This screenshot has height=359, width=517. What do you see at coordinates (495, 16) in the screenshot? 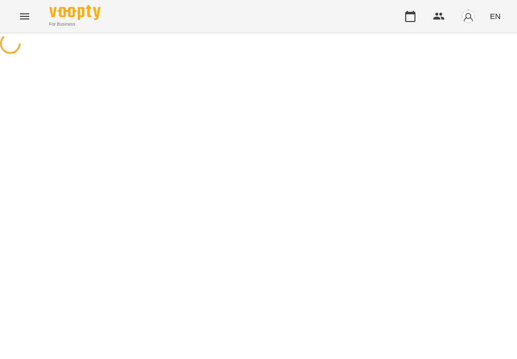
I see `button: EN` at bounding box center [495, 16].